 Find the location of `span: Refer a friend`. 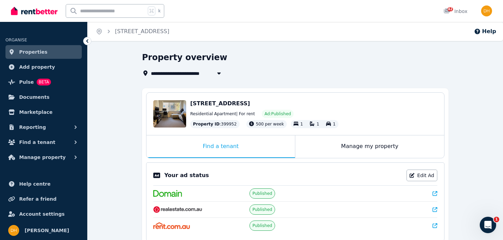

span: Refer a friend is located at coordinates (38, 199).